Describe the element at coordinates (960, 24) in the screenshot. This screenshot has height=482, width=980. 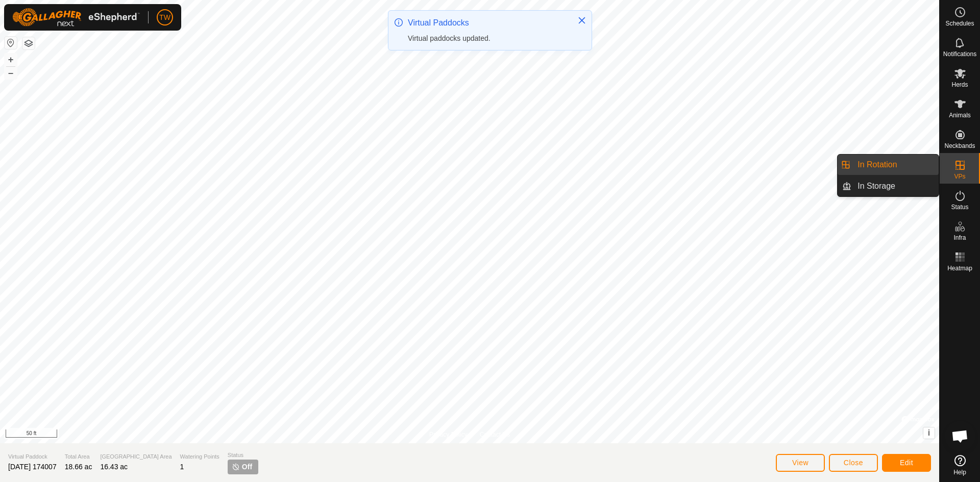
I see `span: Schedules` at that location.